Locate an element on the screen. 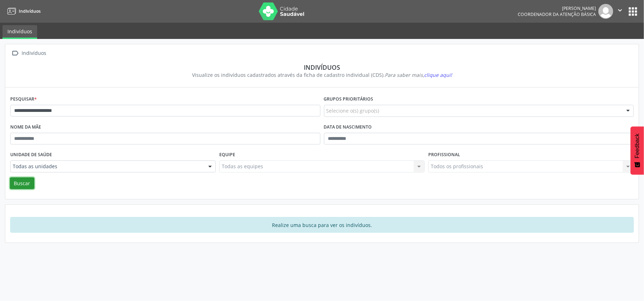 The height and width of the screenshot is (301, 644). a:  Indivíduos is located at coordinates (29, 53).